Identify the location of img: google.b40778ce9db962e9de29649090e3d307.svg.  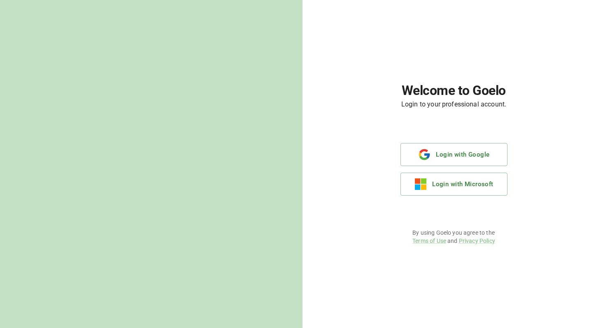
(424, 155).